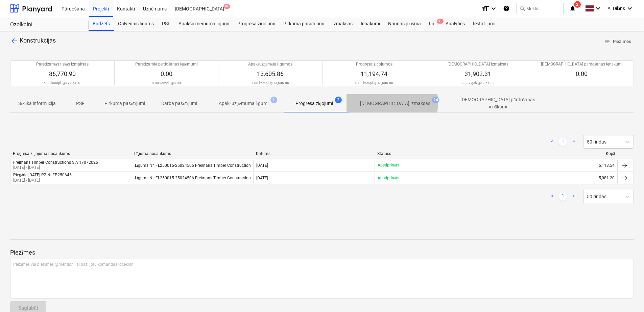 The width and height of the screenshot is (644, 312). What do you see at coordinates (204, 24) in the screenshot?
I see `a: Apakšuzņēmuma līgumi` at bounding box center [204, 24].